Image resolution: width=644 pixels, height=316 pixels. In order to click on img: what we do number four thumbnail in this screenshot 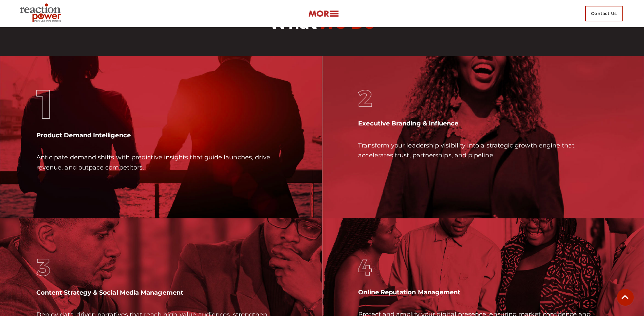, I will do `click(365, 267)`.